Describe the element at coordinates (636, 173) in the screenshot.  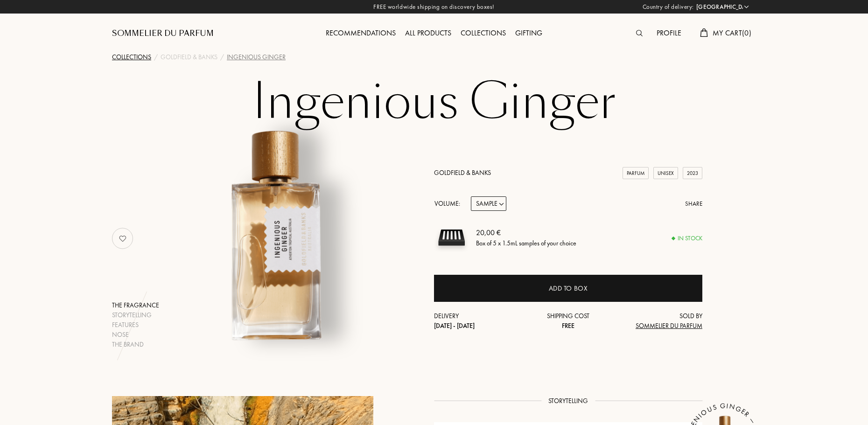
I see `div: Parfum` at that location.